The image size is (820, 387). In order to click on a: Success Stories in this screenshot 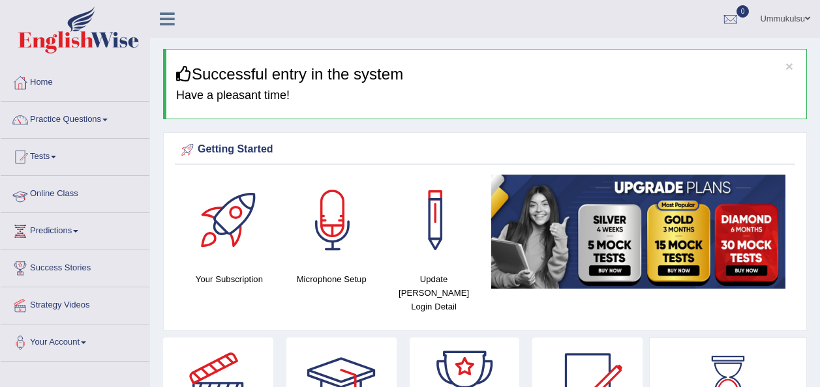, I will do `click(75, 267)`.